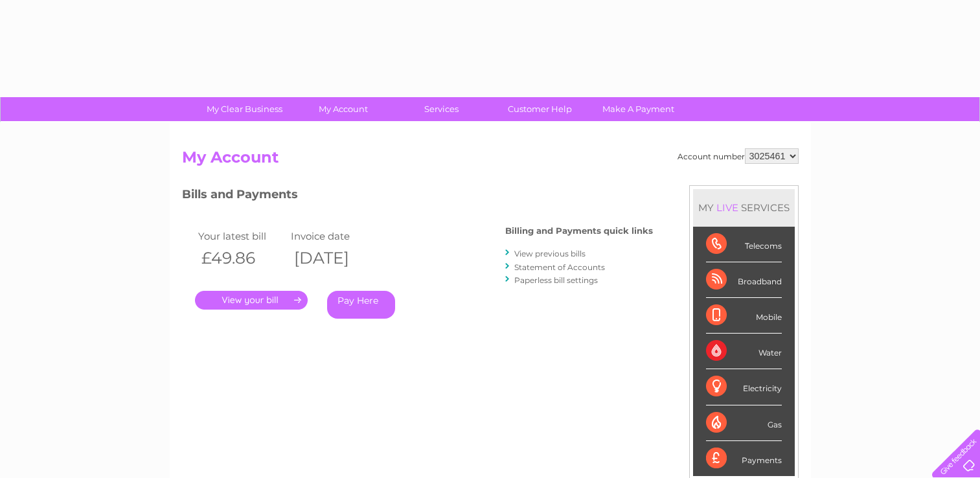 The width and height of the screenshot is (980, 478). What do you see at coordinates (579, 231) in the screenshot?
I see `h4: Billing and Payments quick links` at bounding box center [579, 231].